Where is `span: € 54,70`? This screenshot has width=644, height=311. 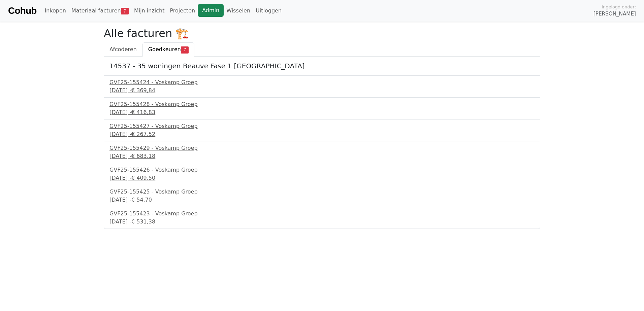
span: € 54,70 is located at coordinates (141, 199).